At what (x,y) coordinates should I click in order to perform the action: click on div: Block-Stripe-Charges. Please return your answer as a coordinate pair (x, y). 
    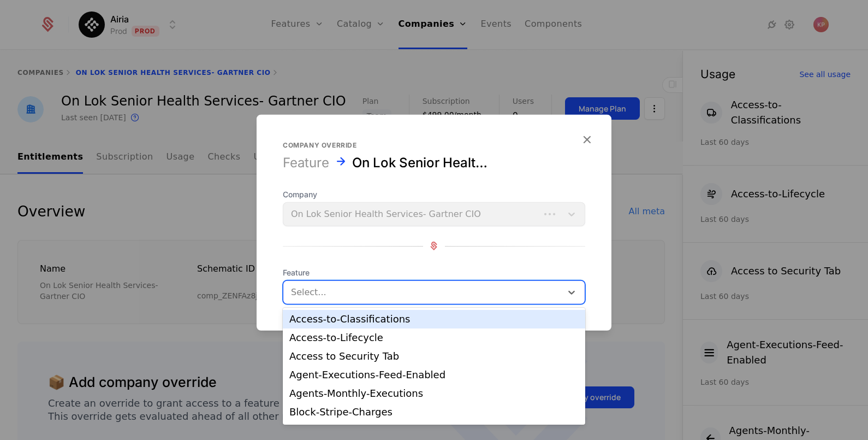
    Looking at the image, I should click on (434, 412).